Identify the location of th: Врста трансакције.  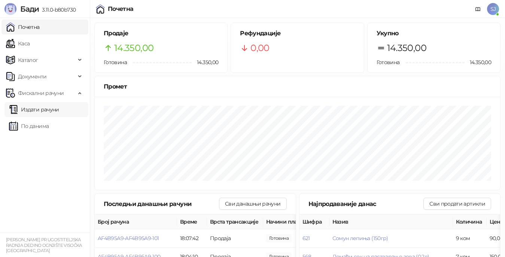
(235, 221).